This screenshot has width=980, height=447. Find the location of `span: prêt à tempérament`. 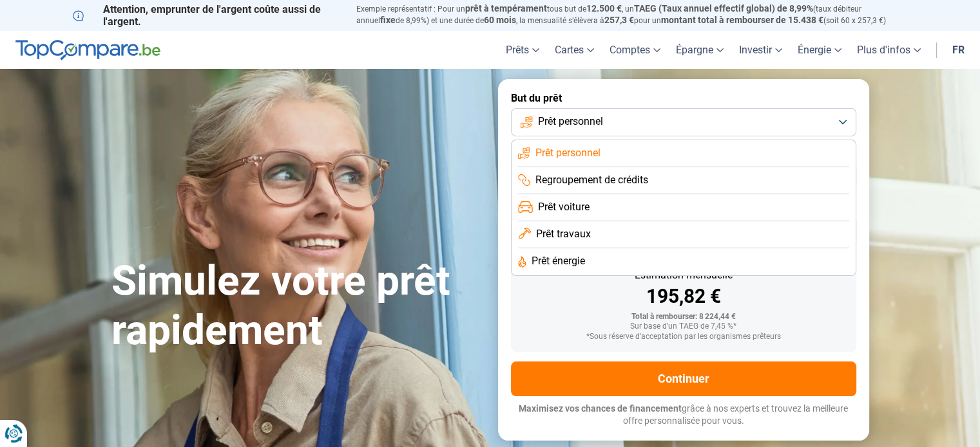

span: prêt à tempérament is located at coordinates (506, 9).